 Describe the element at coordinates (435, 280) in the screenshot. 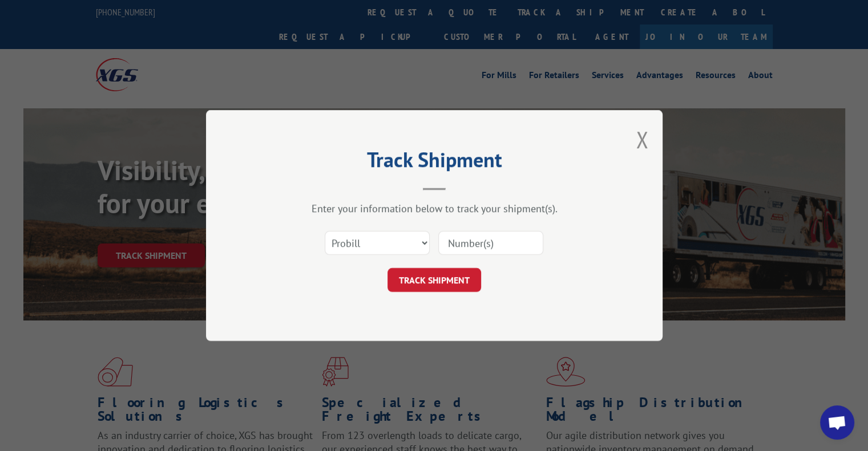

I see `button: TRACK SHIPMENT` at that location.